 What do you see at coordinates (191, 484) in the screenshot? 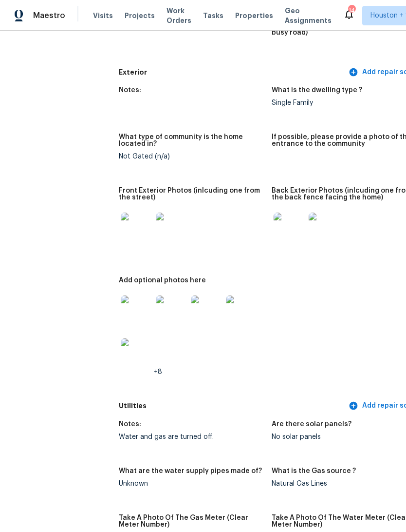
I see `div: Unknown` at bounding box center [191, 484].